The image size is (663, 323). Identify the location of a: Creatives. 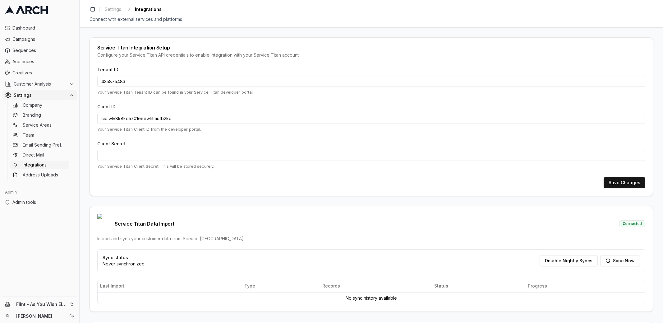
(39, 73).